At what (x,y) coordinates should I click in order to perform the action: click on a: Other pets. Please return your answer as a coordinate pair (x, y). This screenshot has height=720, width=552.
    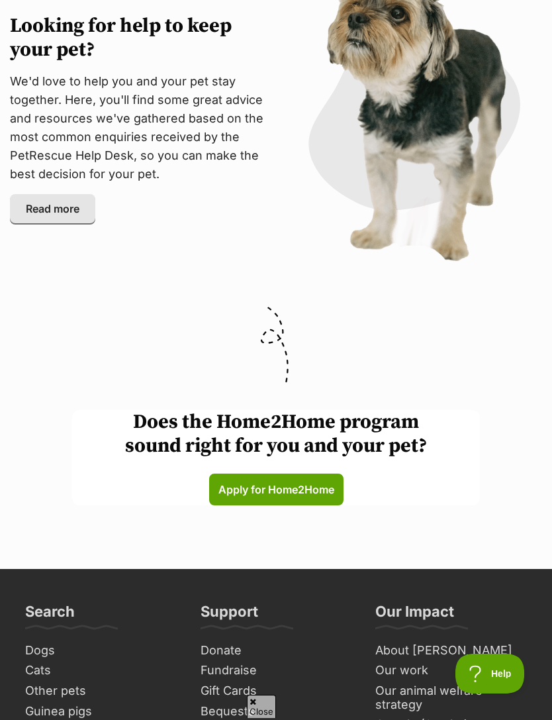
    Looking at the image, I should click on (101, 691).